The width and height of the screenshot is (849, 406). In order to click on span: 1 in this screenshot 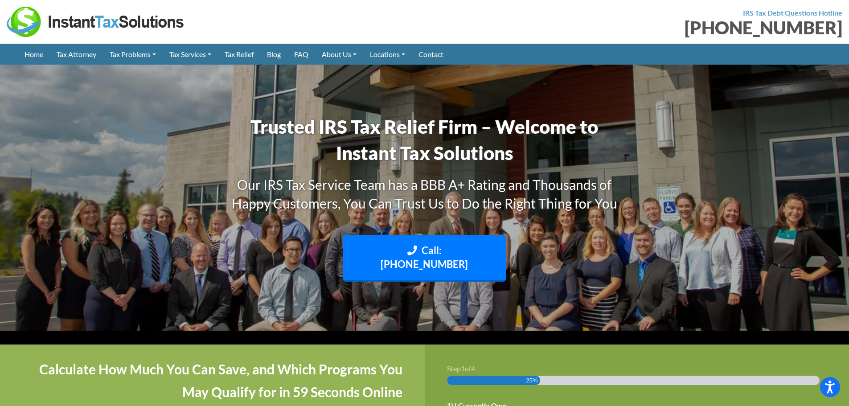, I will do `click(463, 368)`.